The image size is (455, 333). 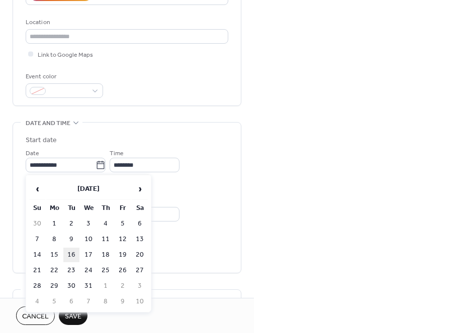 What do you see at coordinates (89, 286) in the screenshot?
I see `td: 31` at bounding box center [89, 286].